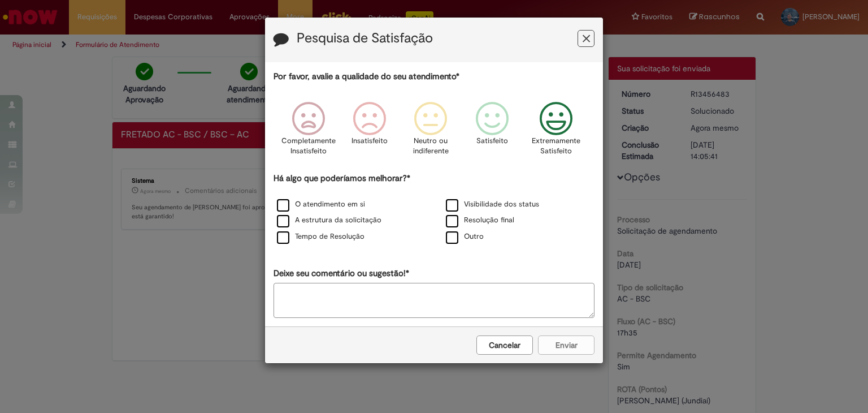 The width and height of the screenshot is (868, 413). What do you see at coordinates (329, 220) in the screenshot?
I see `label: A estrutura da solicitação` at bounding box center [329, 220].